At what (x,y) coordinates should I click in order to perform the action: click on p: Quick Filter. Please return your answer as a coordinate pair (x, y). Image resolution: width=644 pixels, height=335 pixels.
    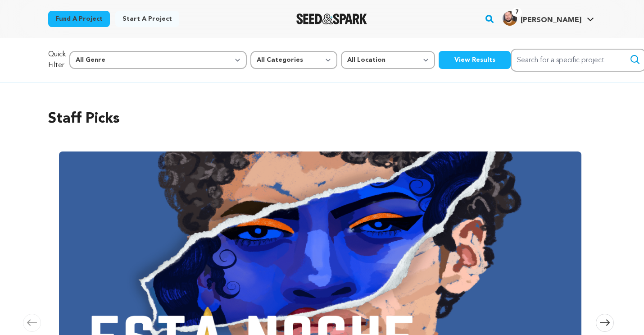
    Looking at the image, I should click on (57, 60).